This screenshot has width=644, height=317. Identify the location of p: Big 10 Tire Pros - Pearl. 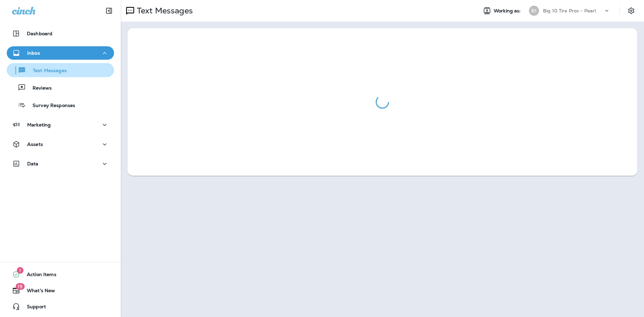
(569, 10).